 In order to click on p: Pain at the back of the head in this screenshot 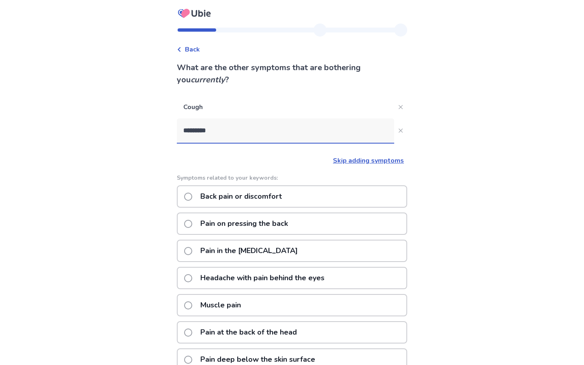, I will do `click(248, 332)`.